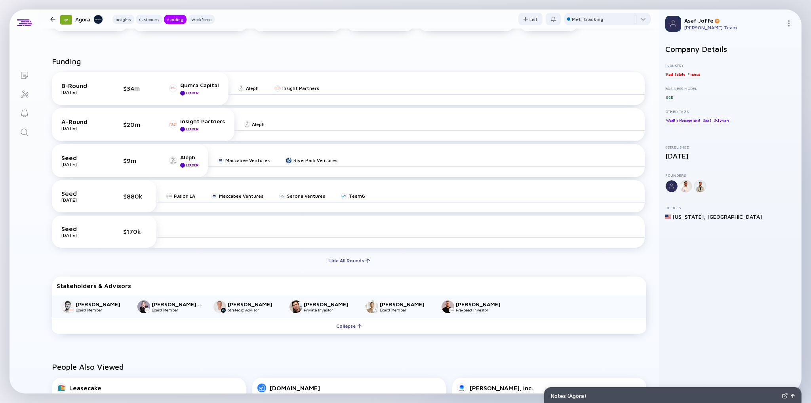  Describe the element at coordinates (673, 24) in the screenshot. I see `img: Profile Picture` at that location.